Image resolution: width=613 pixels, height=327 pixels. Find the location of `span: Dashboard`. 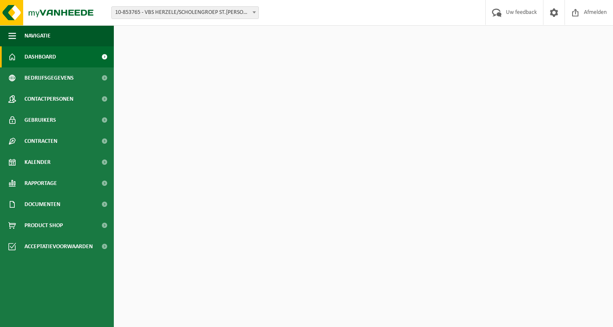

span: Dashboard is located at coordinates (40, 57).